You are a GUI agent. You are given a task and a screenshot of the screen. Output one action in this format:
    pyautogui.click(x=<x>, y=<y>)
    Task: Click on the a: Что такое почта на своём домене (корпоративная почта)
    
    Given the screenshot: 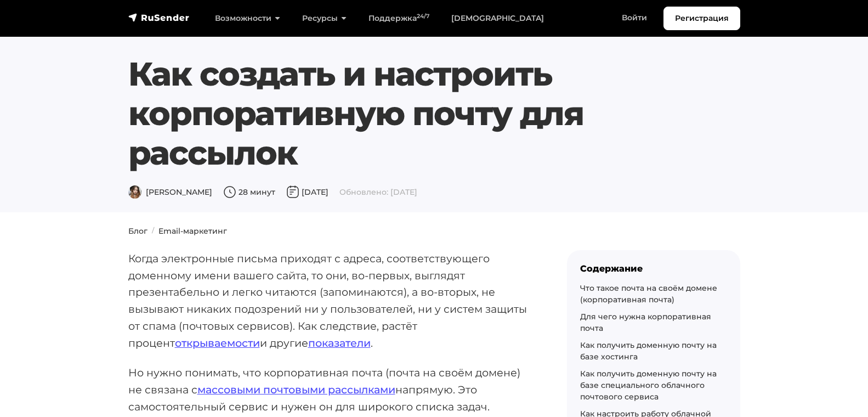 What is the action you would take?
    pyautogui.click(x=648, y=293)
    